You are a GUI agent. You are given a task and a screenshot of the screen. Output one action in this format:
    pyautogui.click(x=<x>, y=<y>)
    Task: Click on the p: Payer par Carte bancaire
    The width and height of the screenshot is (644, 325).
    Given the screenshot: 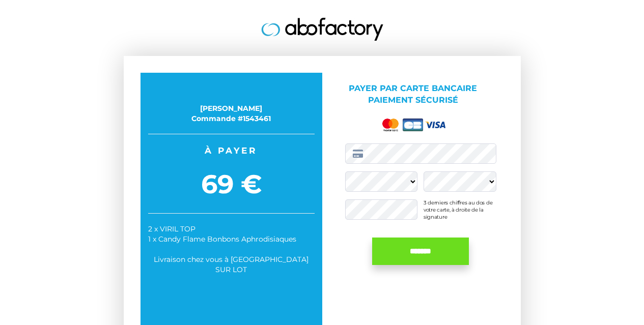 What is the action you would take?
    pyautogui.click(x=414, y=95)
    